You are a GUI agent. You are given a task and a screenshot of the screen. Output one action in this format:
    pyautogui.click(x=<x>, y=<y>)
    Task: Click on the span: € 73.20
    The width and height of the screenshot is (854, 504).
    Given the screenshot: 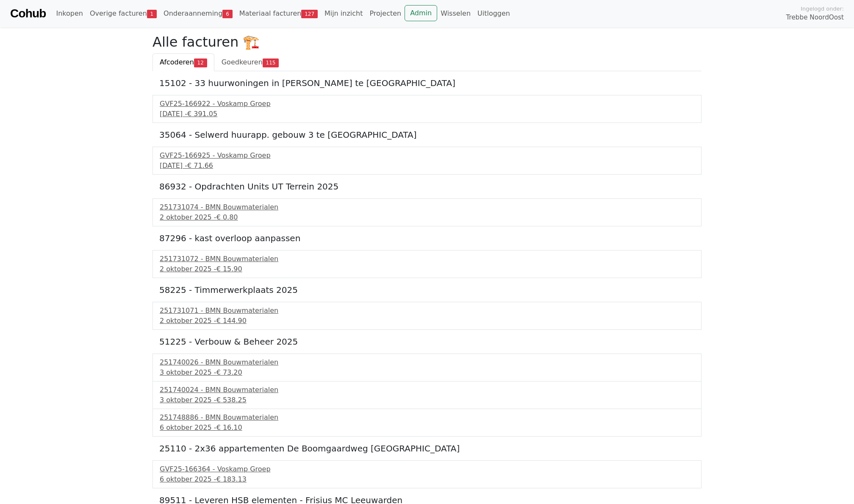 What is the action you would take?
    pyautogui.click(x=229, y=372)
    